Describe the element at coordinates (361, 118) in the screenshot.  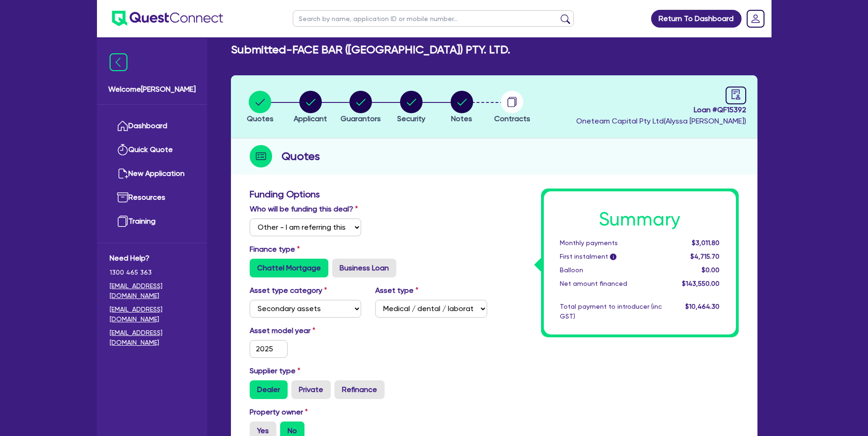
I see `span: Guarantors` at that location.